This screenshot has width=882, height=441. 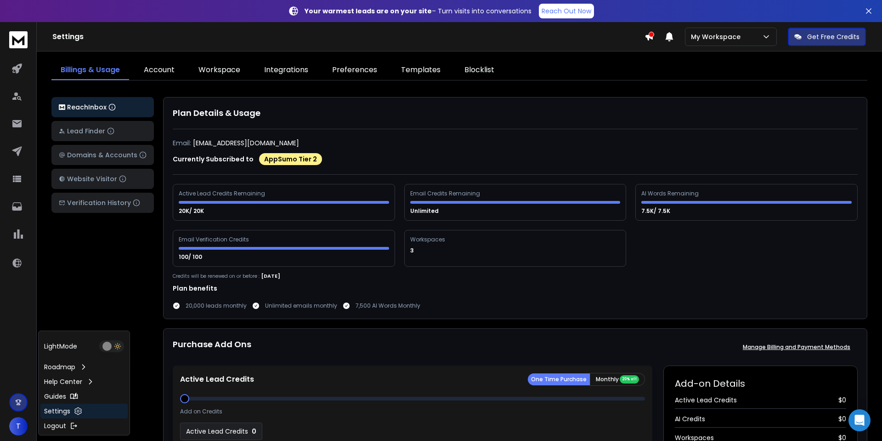 I want to click on button: Website Visitor, so click(x=102, y=179).